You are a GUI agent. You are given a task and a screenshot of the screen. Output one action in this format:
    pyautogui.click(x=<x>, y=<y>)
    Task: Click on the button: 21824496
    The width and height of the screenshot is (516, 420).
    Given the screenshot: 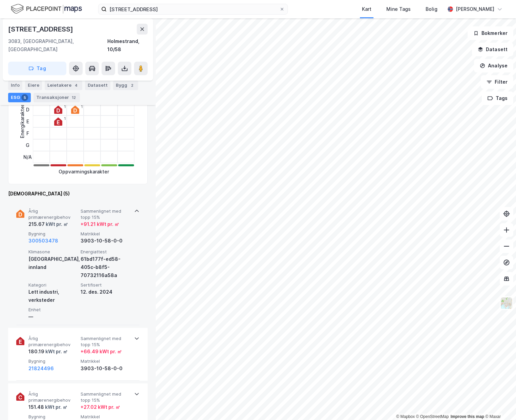 What is the action you would take?
    pyautogui.click(x=41, y=369)
    